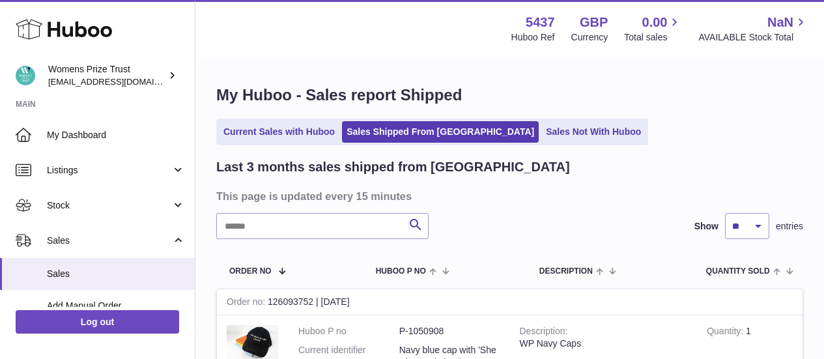 The width and height of the screenshot is (824, 359). Describe the element at coordinates (566, 271) in the screenshot. I see `span: Description` at that location.